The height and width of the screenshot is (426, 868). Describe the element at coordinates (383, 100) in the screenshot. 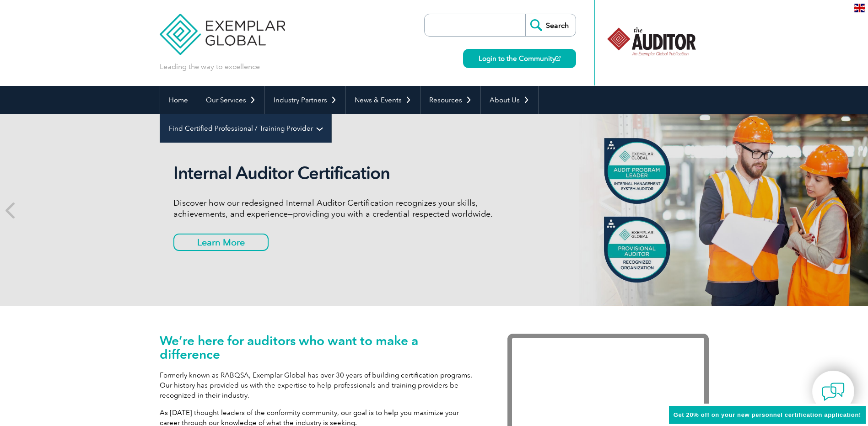

I see `a: News & Events` at that location.